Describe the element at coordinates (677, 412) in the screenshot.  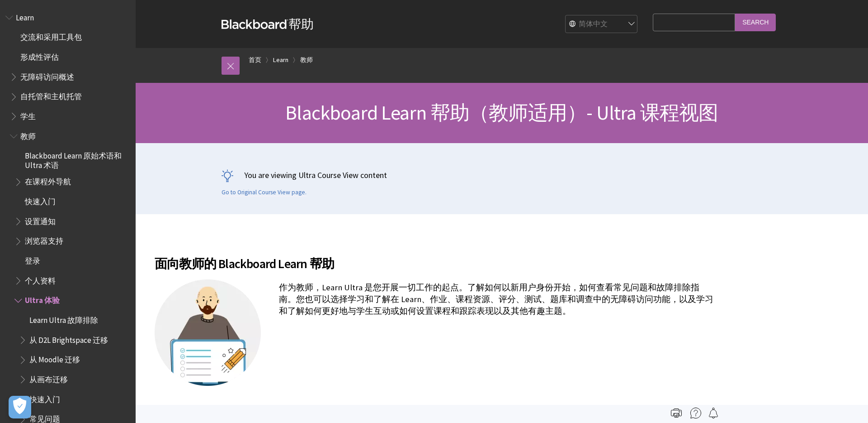
I see `img: Print` at that location.